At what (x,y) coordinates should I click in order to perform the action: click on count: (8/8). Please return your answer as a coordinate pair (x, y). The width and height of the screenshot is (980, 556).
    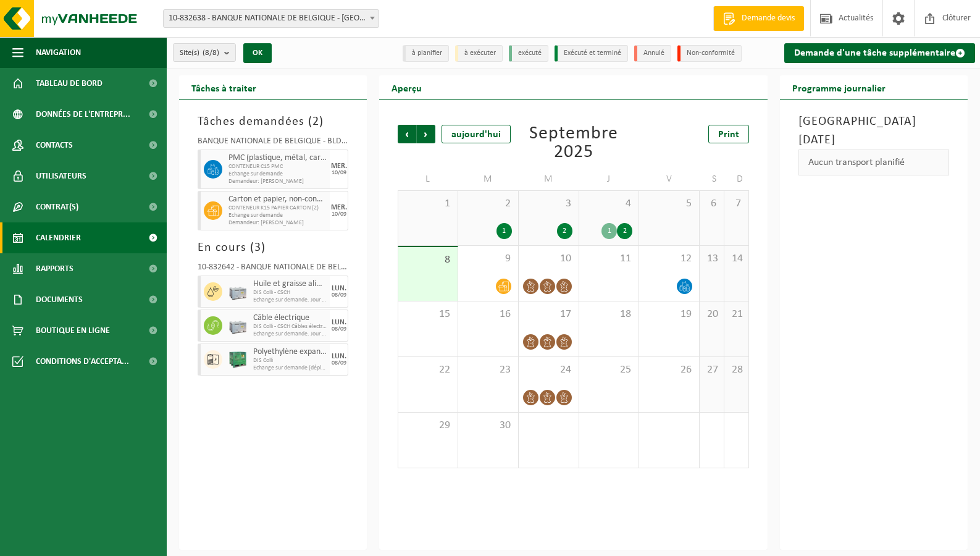
    Looking at the image, I should click on (211, 53).